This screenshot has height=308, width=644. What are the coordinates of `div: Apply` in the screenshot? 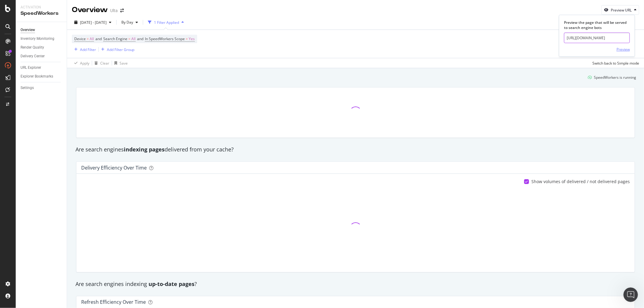 It's located at (85, 63).